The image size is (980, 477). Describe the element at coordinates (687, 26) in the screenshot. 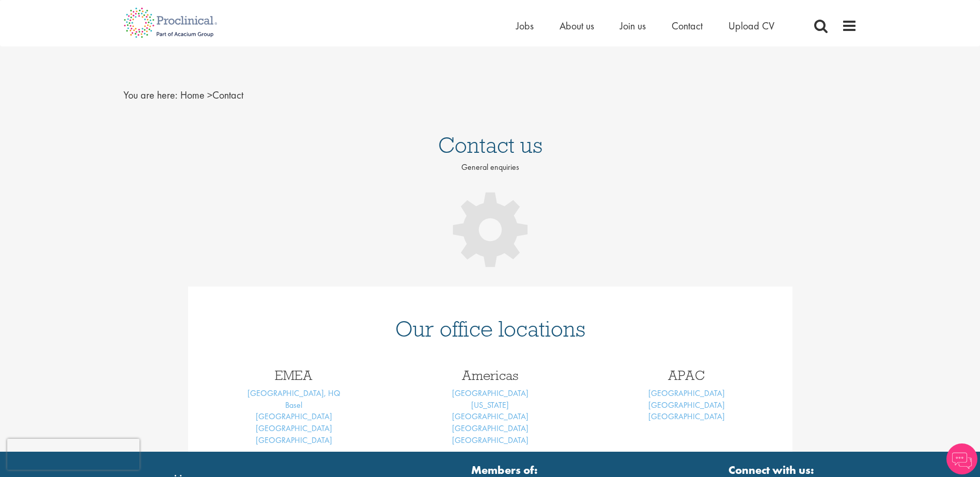

I see `a: Contact` at that location.